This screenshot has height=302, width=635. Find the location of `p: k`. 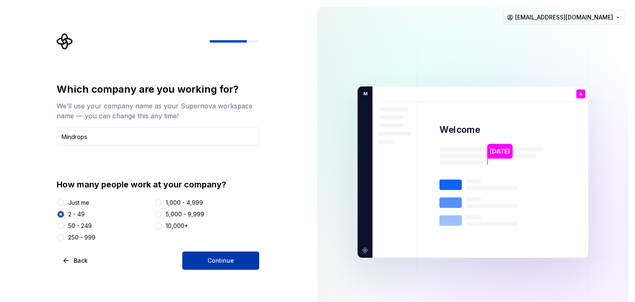

p: k is located at coordinates (581, 94).